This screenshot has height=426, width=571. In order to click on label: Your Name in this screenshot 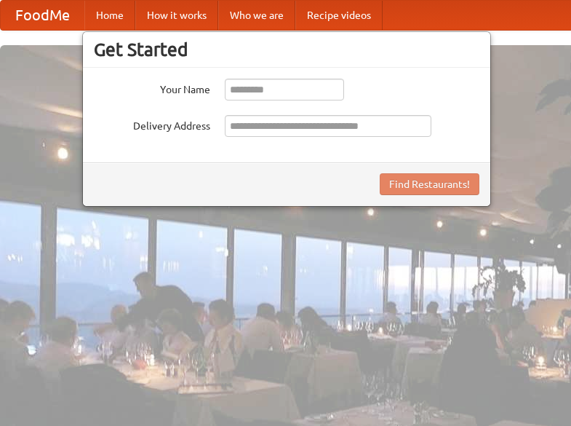, I will do `click(152, 87)`.